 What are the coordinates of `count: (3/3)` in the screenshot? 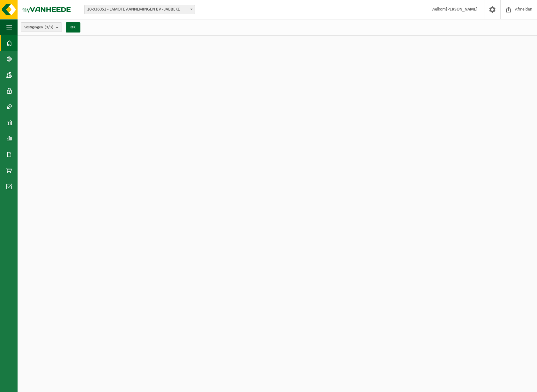 It's located at (49, 27).